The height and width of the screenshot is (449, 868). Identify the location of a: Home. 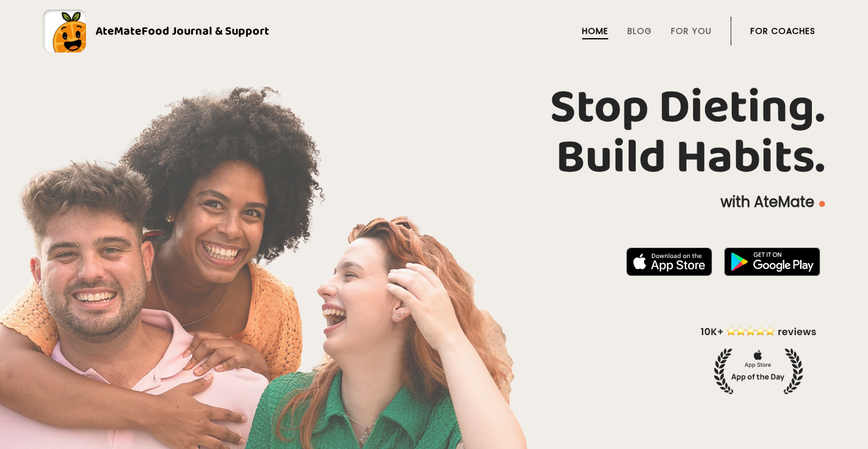
(595, 31).